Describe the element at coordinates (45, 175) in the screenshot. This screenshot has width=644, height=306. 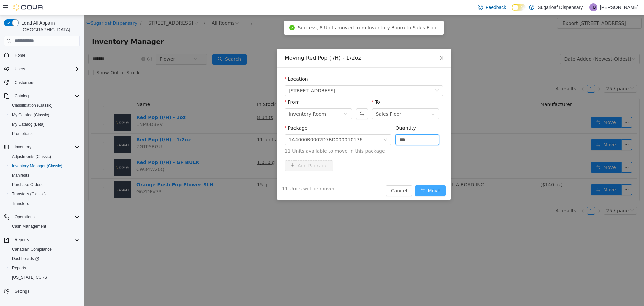
I see `button: Manifests` at that location.